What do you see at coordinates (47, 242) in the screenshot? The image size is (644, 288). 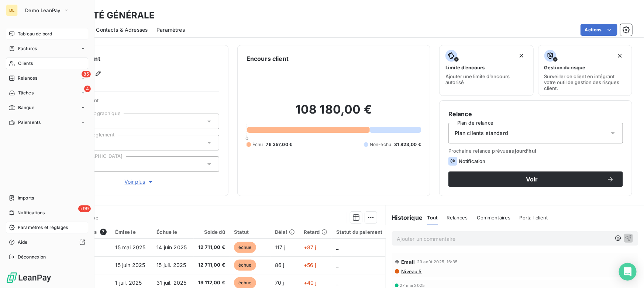 I see `a: Aide` at bounding box center [47, 242].